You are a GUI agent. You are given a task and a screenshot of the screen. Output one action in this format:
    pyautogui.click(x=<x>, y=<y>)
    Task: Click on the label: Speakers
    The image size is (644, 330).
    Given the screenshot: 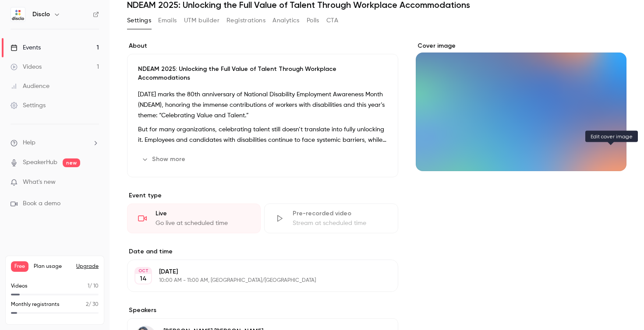 What is the action you would take?
    pyautogui.click(x=263, y=311)
    